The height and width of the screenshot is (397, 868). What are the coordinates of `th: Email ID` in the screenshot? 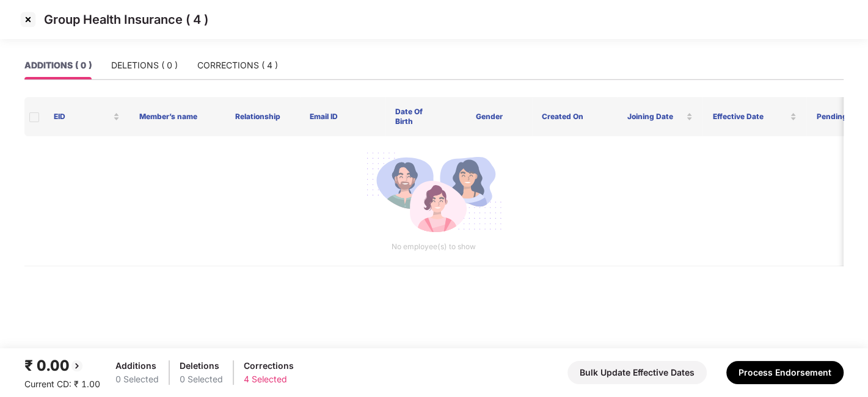 It's located at (343, 116).